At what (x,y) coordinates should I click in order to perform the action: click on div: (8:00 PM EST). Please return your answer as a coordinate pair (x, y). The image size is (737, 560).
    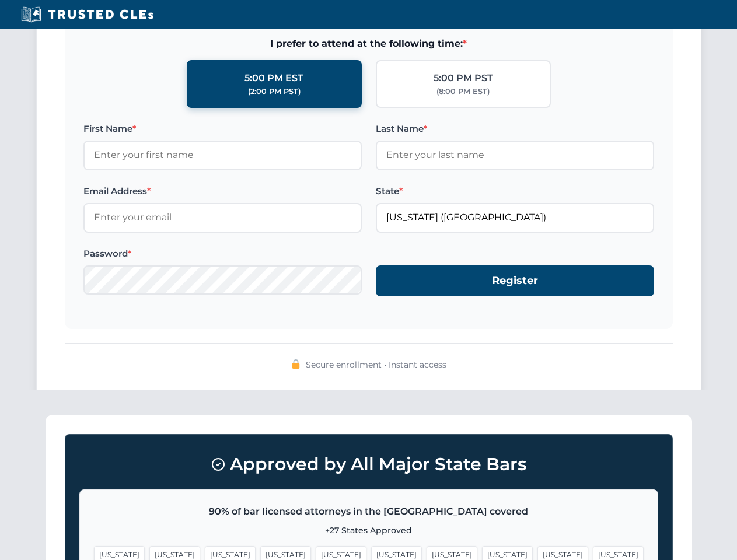
    Looking at the image, I should click on (463, 92).